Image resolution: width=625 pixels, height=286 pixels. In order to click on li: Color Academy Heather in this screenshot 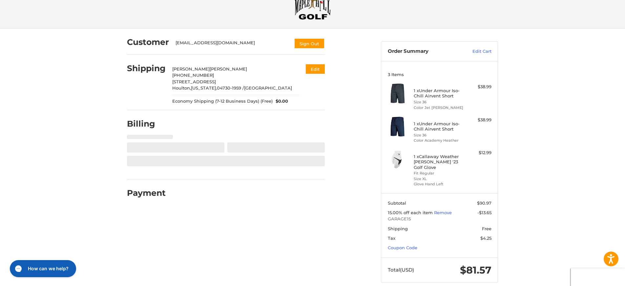, I will do `click(438, 140)`.